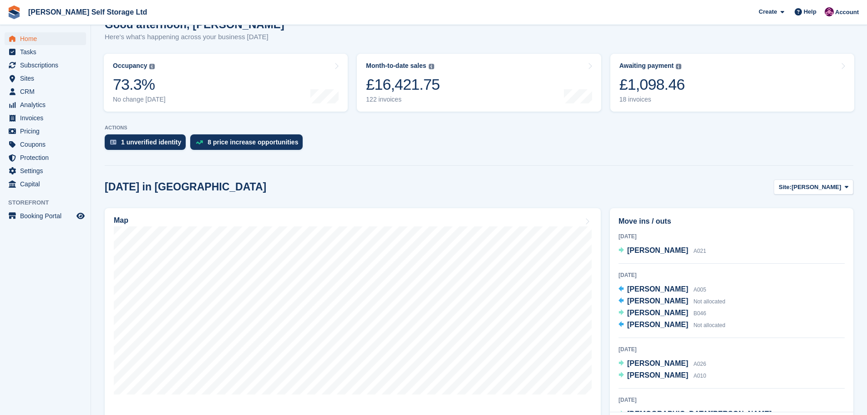 The width and height of the screenshot is (867, 415). Describe the element at coordinates (253, 142) in the screenshot. I see `div: 8 price increase opportunities` at that location.